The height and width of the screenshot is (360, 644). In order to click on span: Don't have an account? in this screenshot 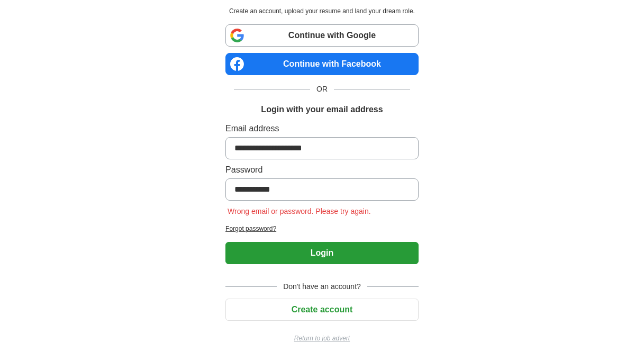, I will do `click(322, 287)`.